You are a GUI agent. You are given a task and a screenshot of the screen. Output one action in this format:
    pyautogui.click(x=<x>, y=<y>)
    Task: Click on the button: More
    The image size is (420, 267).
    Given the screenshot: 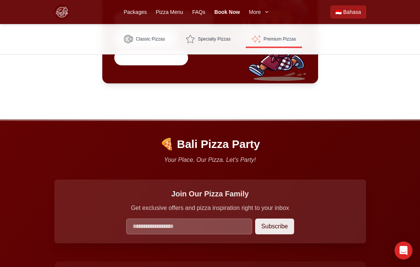 What is the action you would take?
    pyautogui.click(x=259, y=12)
    